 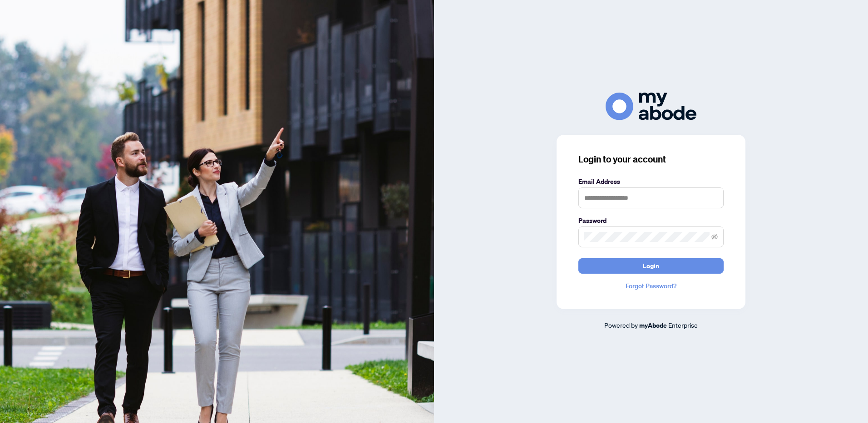 I want to click on a: myAbode, so click(x=653, y=326).